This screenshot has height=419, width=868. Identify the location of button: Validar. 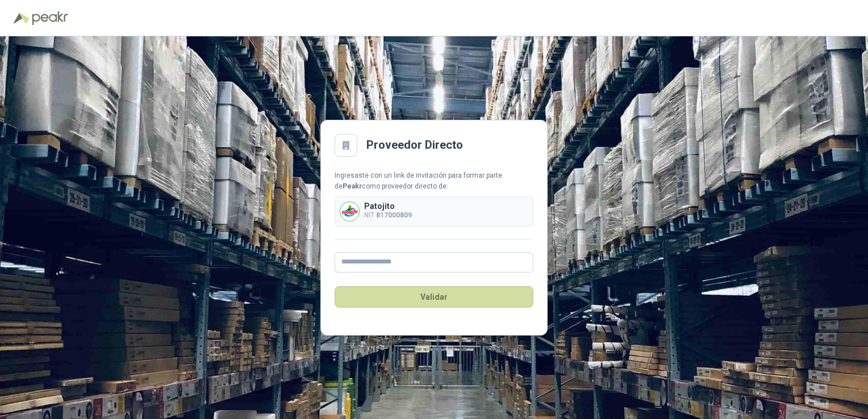
(434, 297).